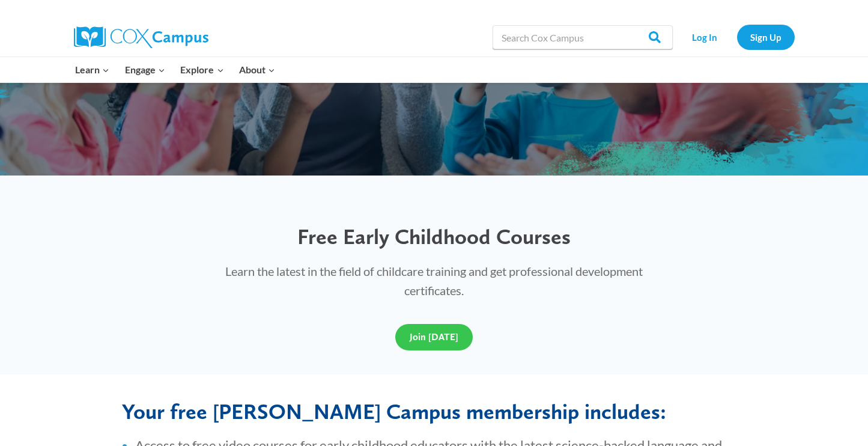 The image size is (868, 446). What do you see at coordinates (435, 280) in the screenshot?
I see `p: Learn the latest in the field of childcare training and get professional development certificates.` at bounding box center [435, 280].